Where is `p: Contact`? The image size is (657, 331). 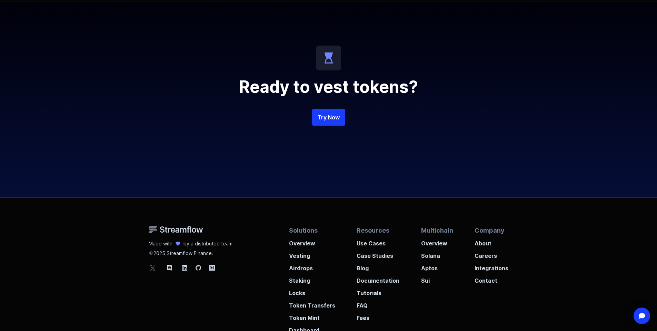 p: Contact is located at coordinates (492, 278).